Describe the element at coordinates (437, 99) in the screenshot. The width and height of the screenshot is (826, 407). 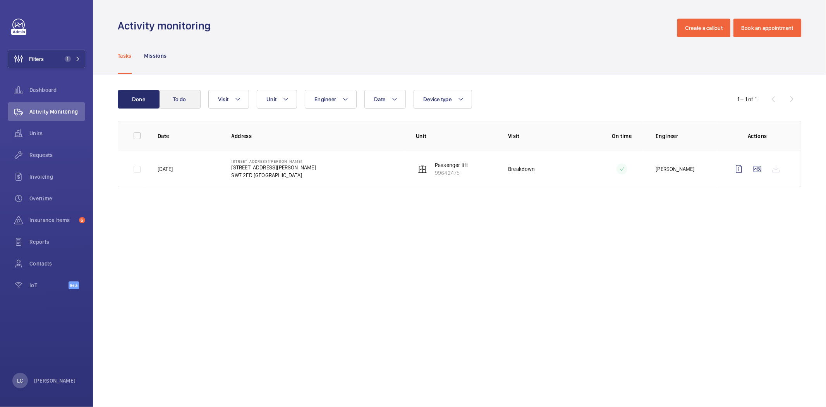
I see `span: Device type` at that location.